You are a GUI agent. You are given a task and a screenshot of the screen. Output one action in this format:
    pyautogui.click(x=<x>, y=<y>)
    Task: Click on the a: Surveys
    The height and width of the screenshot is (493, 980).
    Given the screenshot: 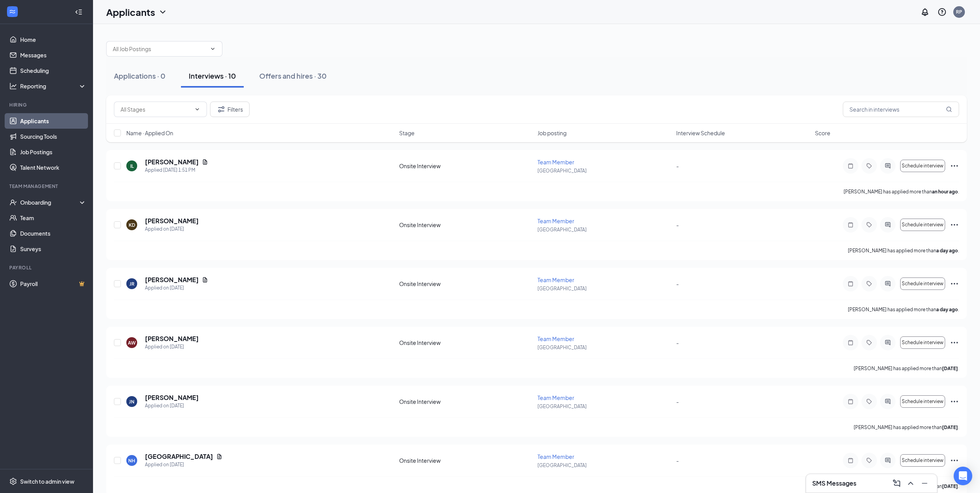 What is the action you would take?
    pyautogui.click(x=53, y=249)
    